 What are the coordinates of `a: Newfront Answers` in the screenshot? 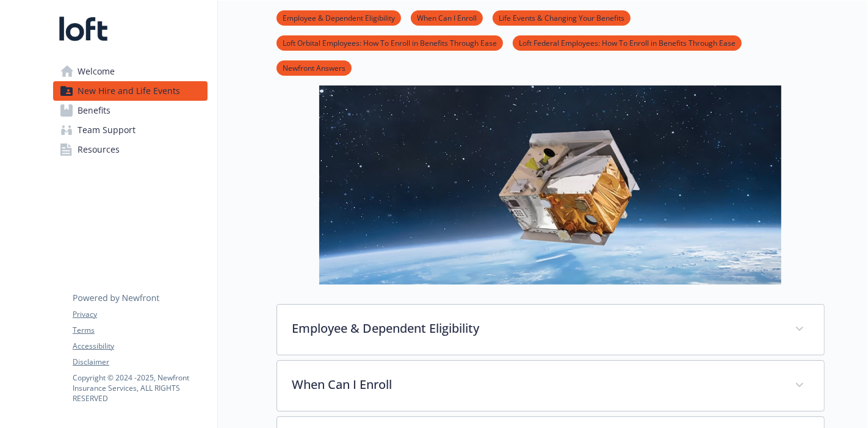 It's located at (314, 67).